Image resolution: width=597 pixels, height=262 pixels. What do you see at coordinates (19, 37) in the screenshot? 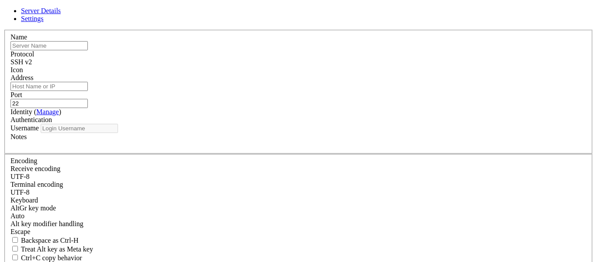
I see `label: Name` at bounding box center [19, 37].